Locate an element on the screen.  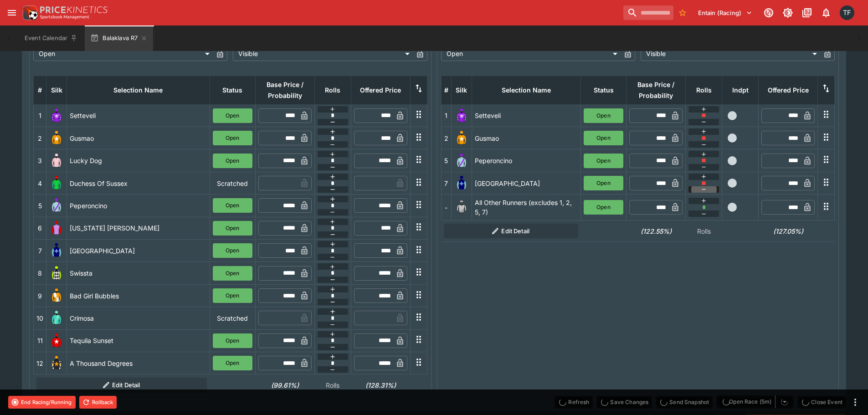
div: split button is located at coordinates (755, 401).